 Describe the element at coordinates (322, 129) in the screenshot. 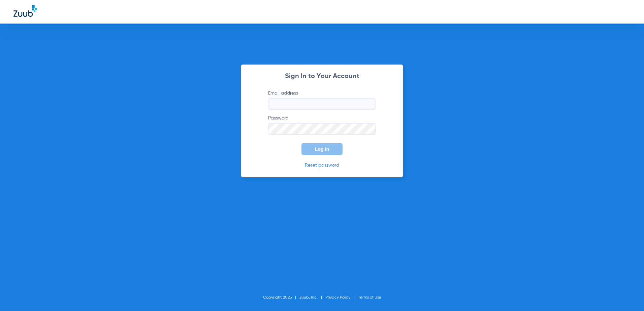

I see `input: Password` at that location.